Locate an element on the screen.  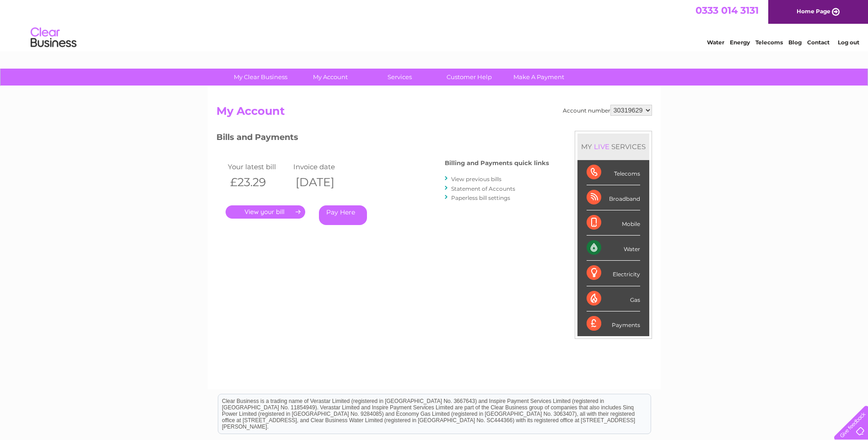
a: Paperless bill settings is located at coordinates (480, 198).